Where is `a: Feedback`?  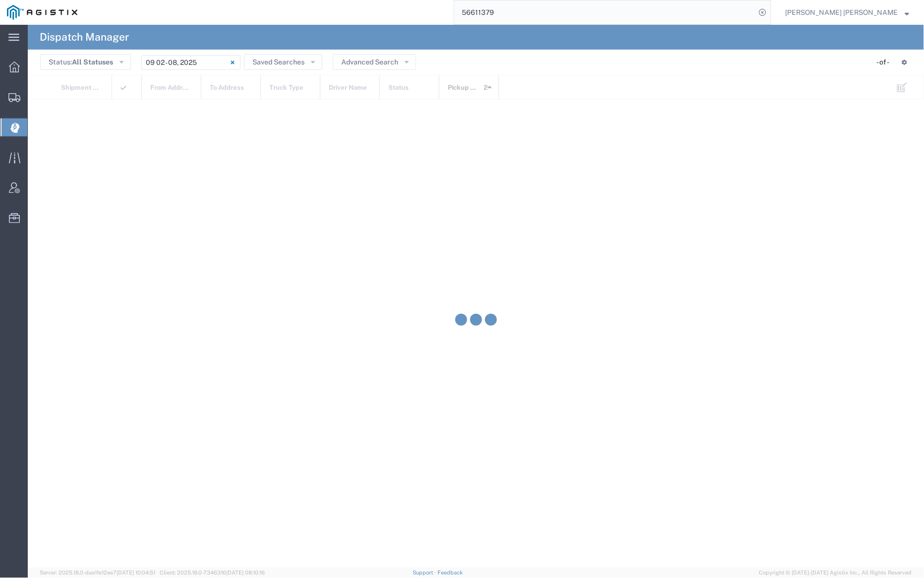 a: Feedback is located at coordinates (449, 573).